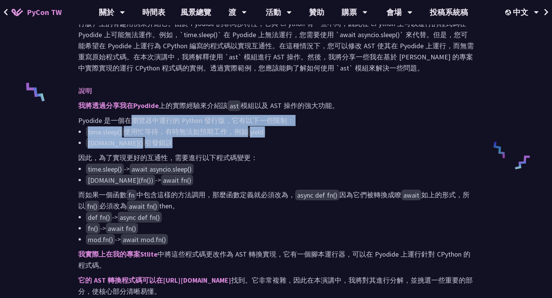  Describe the element at coordinates (99, 217) in the screenshot. I see `code: def fn()` at that location.